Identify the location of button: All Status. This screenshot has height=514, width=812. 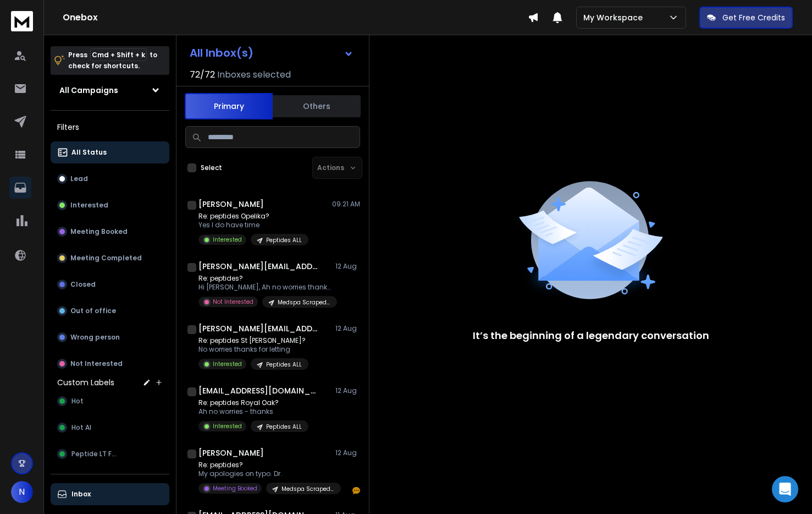
(110, 152).